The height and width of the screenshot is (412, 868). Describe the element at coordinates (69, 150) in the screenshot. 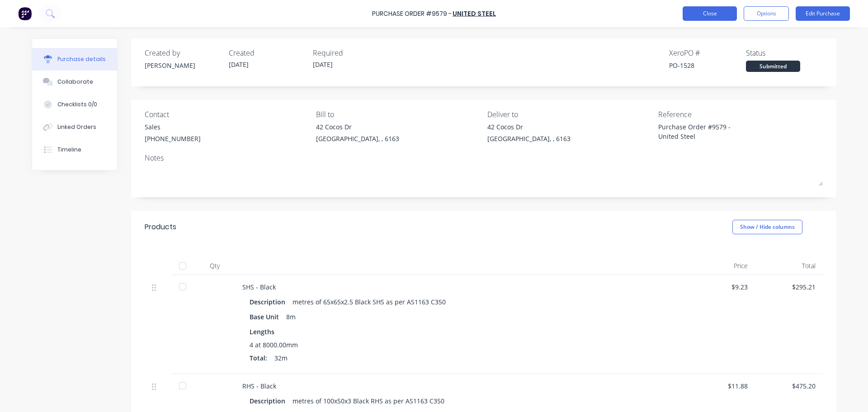

I see `div: Timeline` at that location.